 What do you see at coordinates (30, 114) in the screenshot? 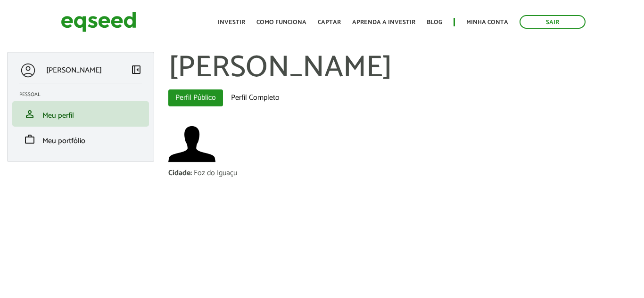
I see `span: person` at bounding box center [30, 114].